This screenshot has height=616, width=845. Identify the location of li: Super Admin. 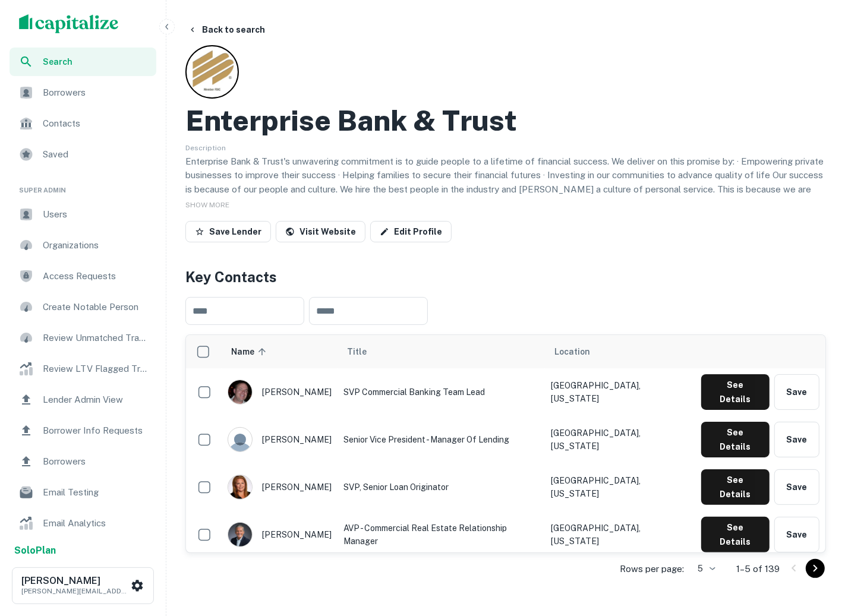
(83, 185).